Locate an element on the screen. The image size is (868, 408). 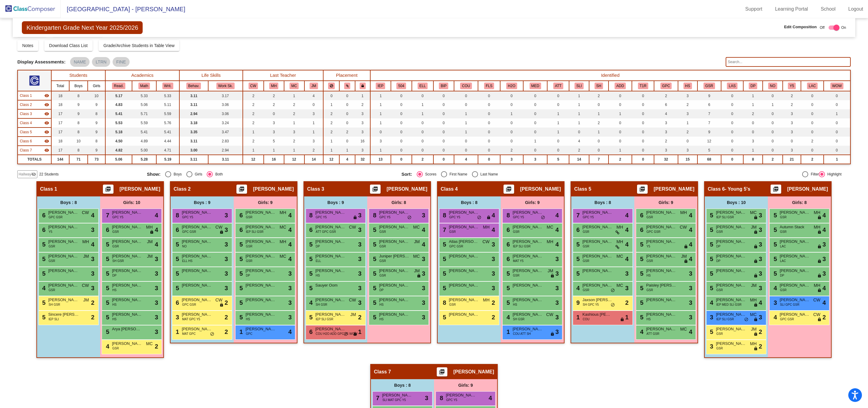
td: 17 is located at coordinates (60, 132).